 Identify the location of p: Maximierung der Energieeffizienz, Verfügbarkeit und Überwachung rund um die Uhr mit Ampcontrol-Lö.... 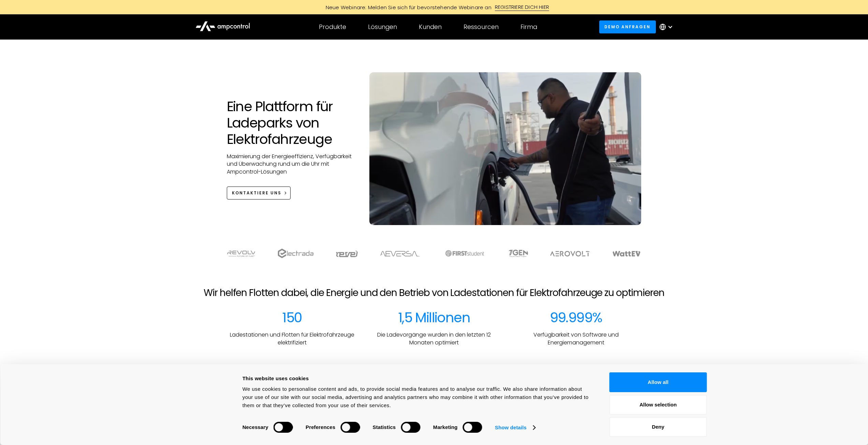
(291, 164).